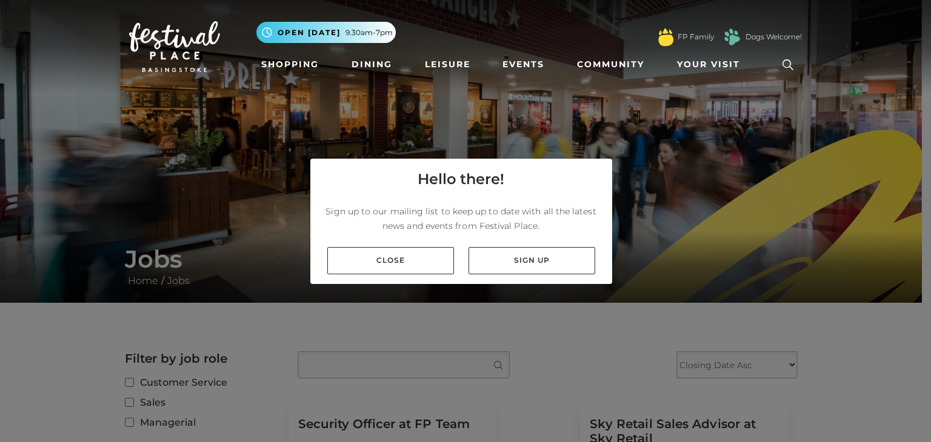  I want to click on a: Sign up, so click(531, 261).